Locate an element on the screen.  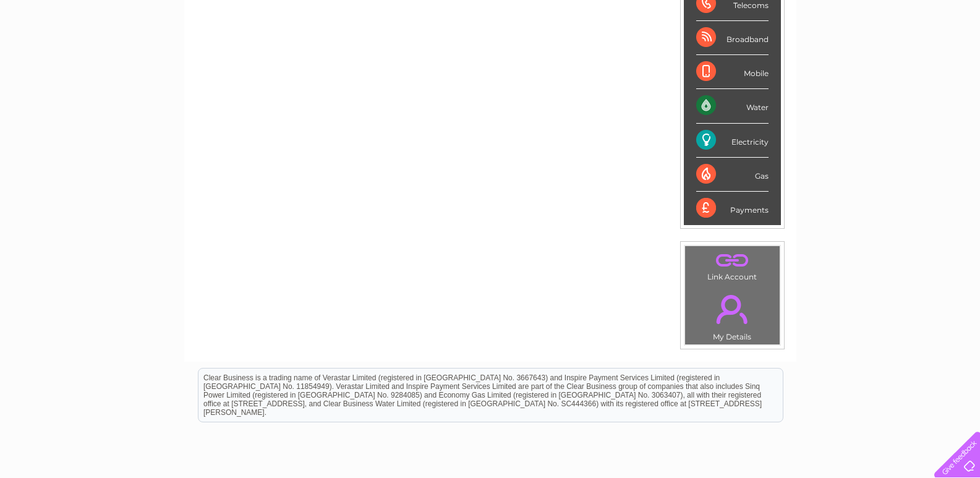
a: Telecoms is located at coordinates (846, 57).